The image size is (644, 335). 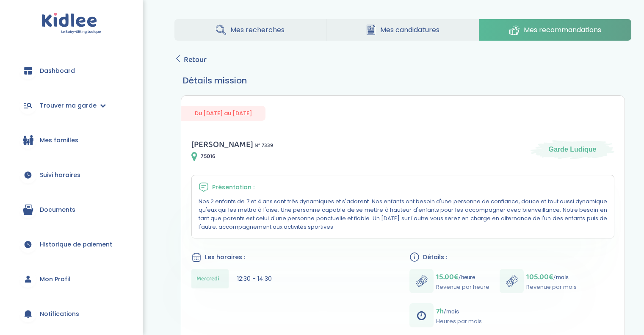 What do you see at coordinates (257, 30) in the screenshot?
I see `span: Mes recherches` at bounding box center [257, 30].